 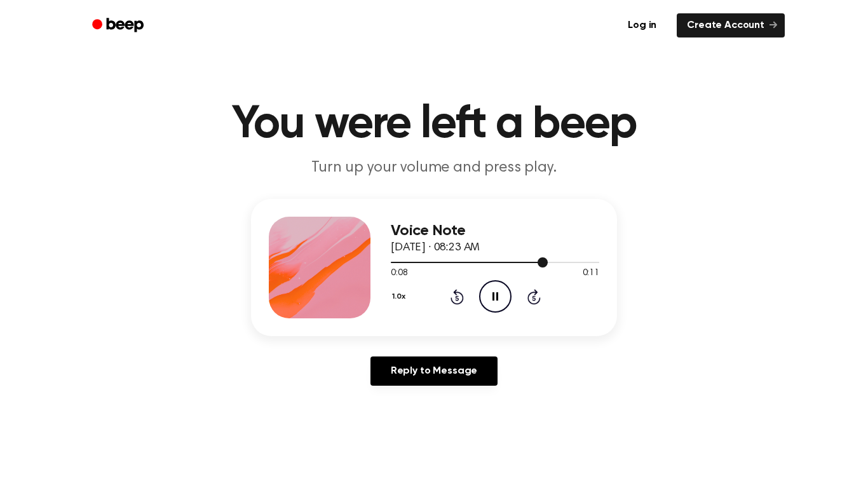 What do you see at coordinates (434, 167) in the screenshot?
I see `p: Turn up your volume and press play.` at bounding box center [434, 167].